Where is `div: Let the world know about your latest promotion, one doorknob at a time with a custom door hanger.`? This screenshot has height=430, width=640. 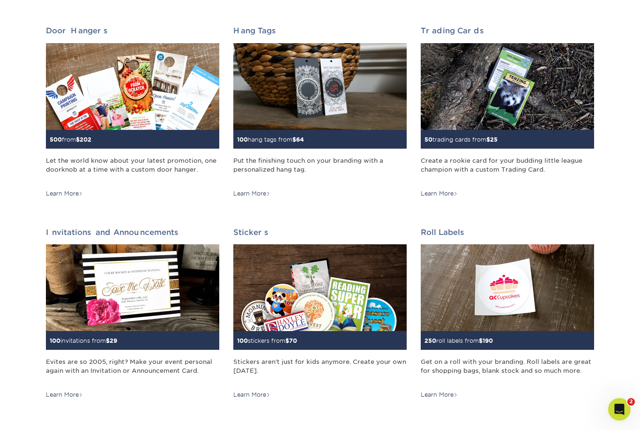
div: Let the world know about your latest promotion, one doorknob at a time with a custom door hanger. is located at coordinates (133, 169).